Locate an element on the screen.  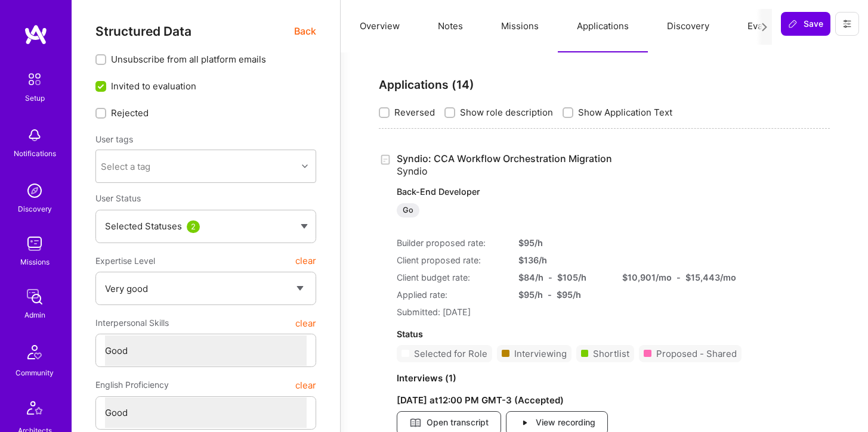
div: $ 15,443 /mo is located at coordinates (711, 277).